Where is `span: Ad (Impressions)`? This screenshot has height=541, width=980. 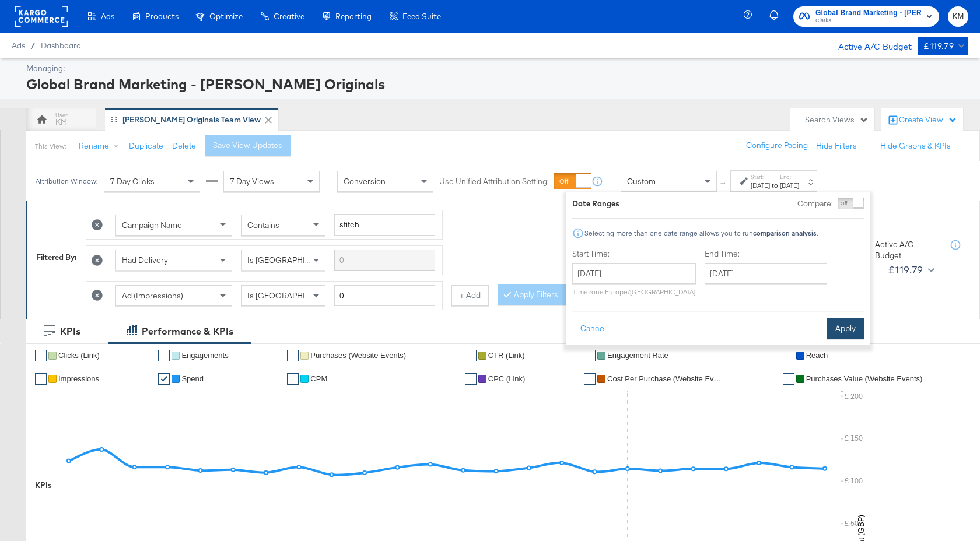
span: Ad (Impressions) is located at coordinates (152, 295).